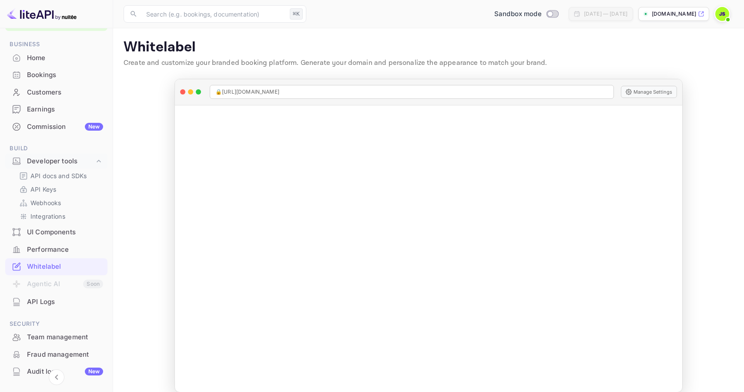 The width and height of the screenshot is (744, 392). What do you see at coordinates (56, 371) in the screenshot?
I see `a: Audit logsNew` at bounding box center [56, 371].